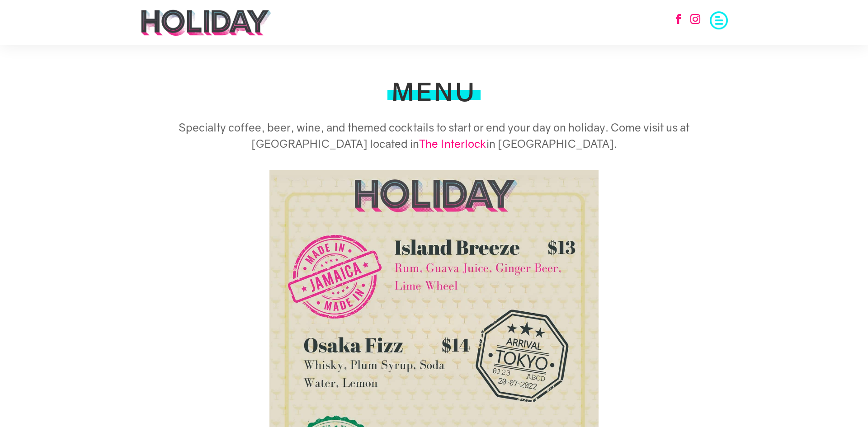 This screenshot has height=427, width=868. I want to click on h1: MENU, so click(434, 94).